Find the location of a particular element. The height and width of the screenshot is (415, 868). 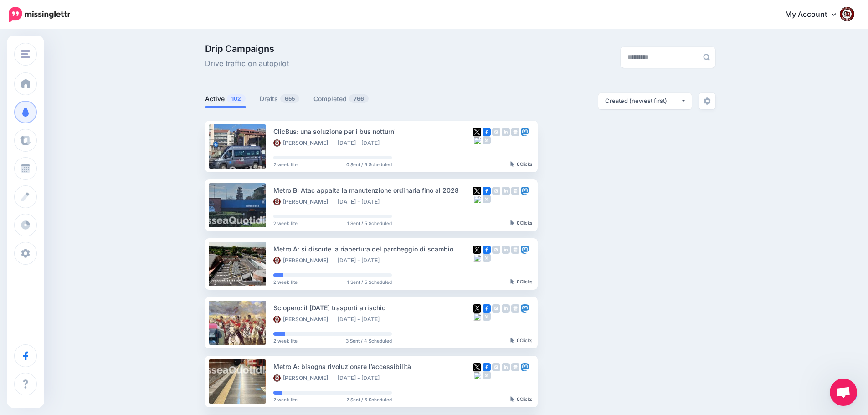

div: Created (newest first) is located at coordinates (643, 101).